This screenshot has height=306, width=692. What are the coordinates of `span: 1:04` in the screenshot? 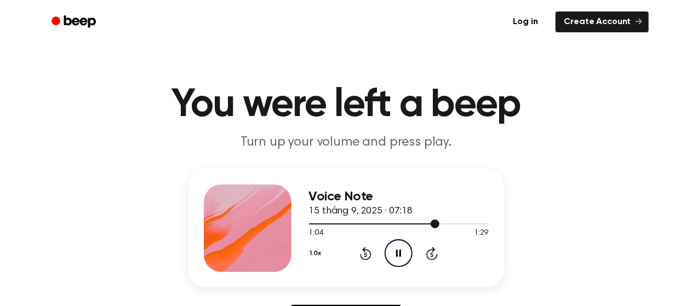 It's located at (316, 234).